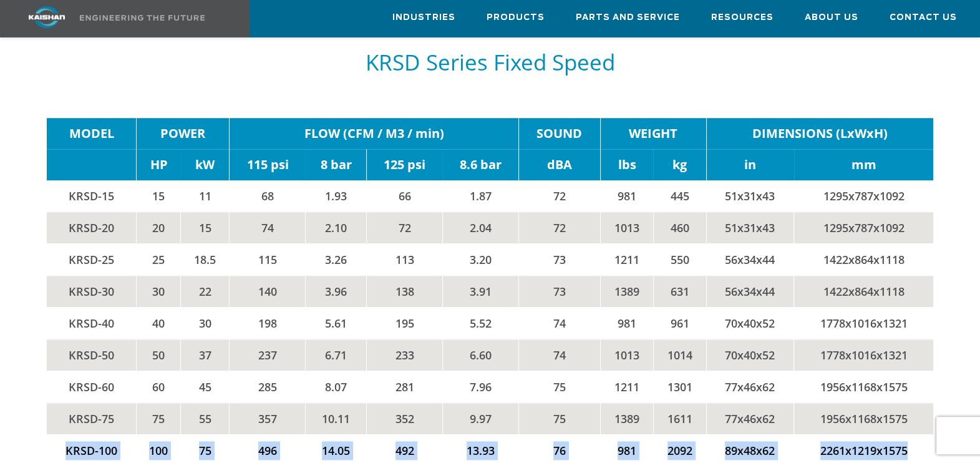 The height and width of the screenshot is (463, 980). I want to click on h5: KRSD Series Fixed Speed, so click(490, 62).